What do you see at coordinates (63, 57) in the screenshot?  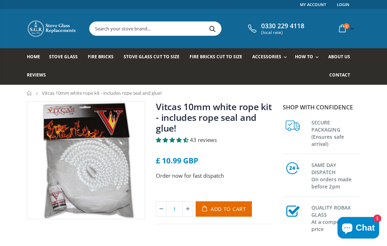 I see `span: Stove Glass` at bounding box center [63, 57].